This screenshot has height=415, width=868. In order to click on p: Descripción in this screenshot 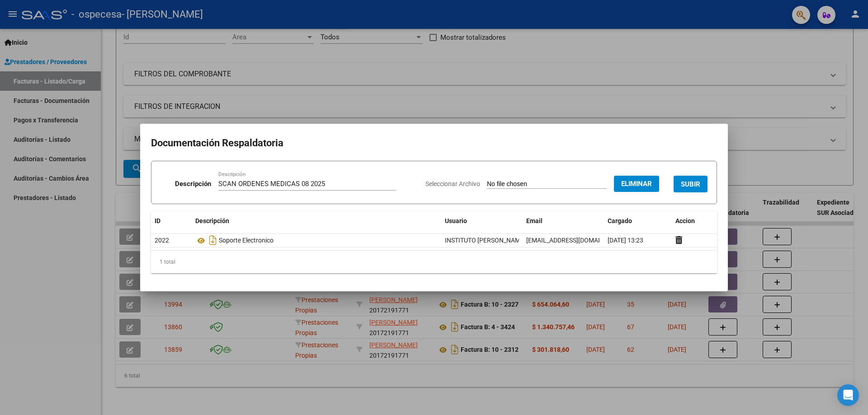, I will do `click(193, 184)`.